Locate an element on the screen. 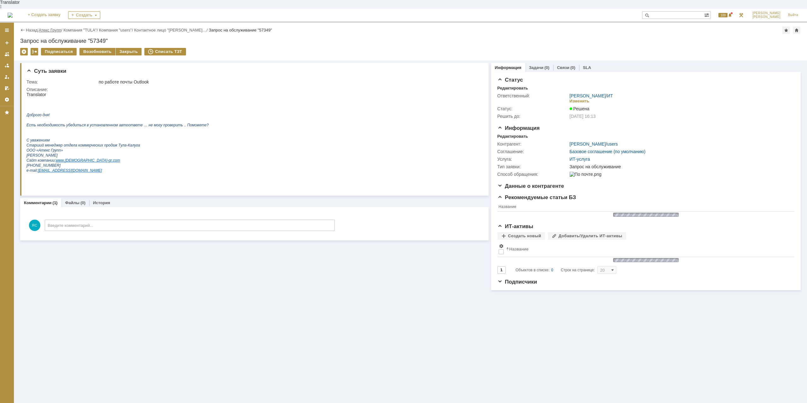 The height and width of the screenshot is (403, 807). div: Решить до: is located at coordinates (533, 116).